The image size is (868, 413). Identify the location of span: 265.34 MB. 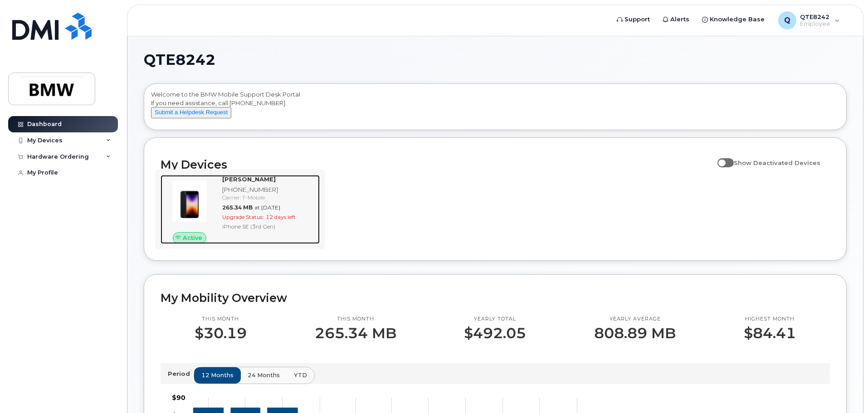
(237, 207).